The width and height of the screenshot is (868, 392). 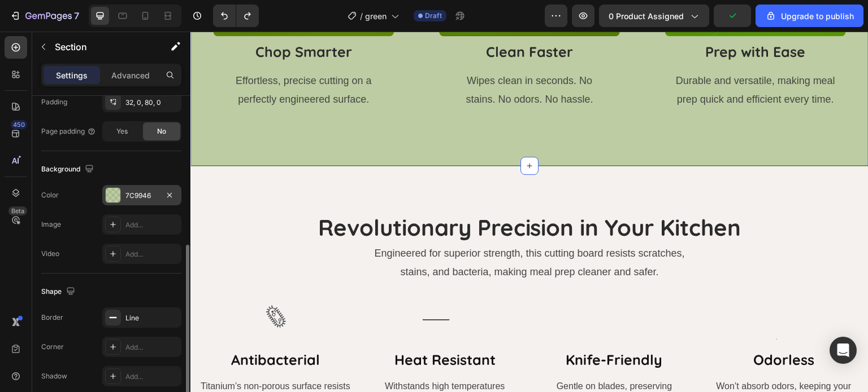 What do you see at coordinates (53, 347) in the screenshot?
I see `div: Corner` at bounding box center [53, 347].